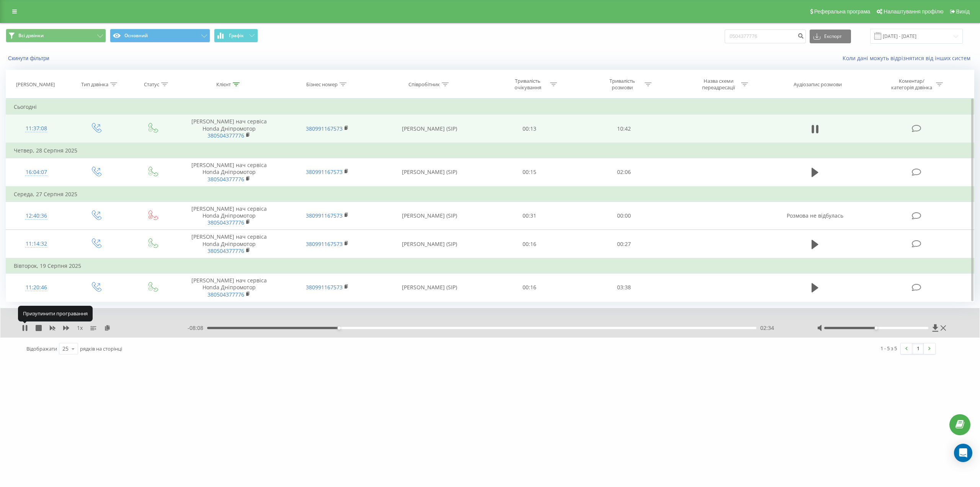 Image resolution: width=980 pixels, height=487 pixels. I want to click on a: 1, so click(918, 349).